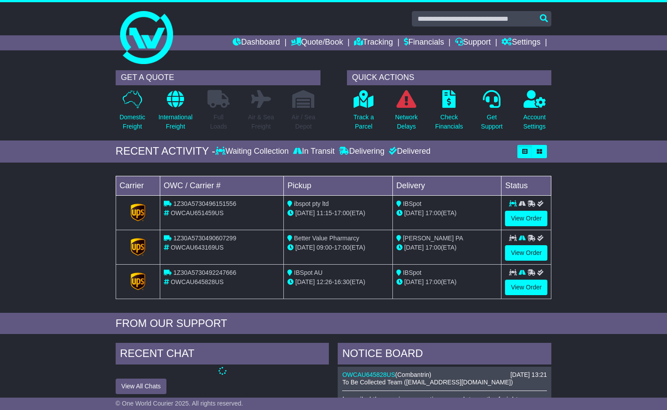  Describe the element at coordinates (373, 43) in the screenshot. I see `a: Tracking` at that location.